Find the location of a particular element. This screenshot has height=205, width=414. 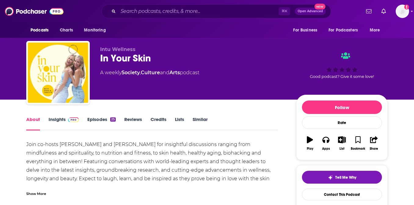

a: Culture is located at coordinates (150, 72).